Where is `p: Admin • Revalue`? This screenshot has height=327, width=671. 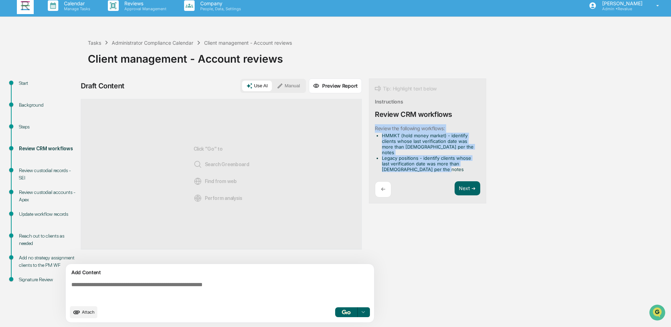 p: Admin • Revalue is located at coordinates (621, 9).